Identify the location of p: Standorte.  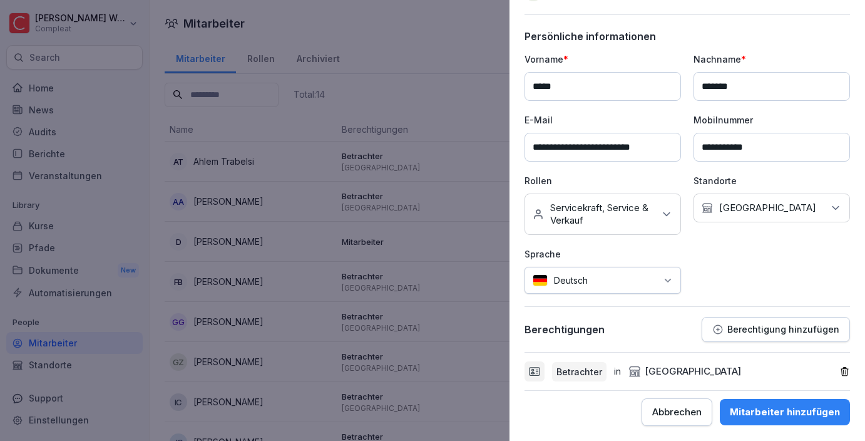
(772, 180).